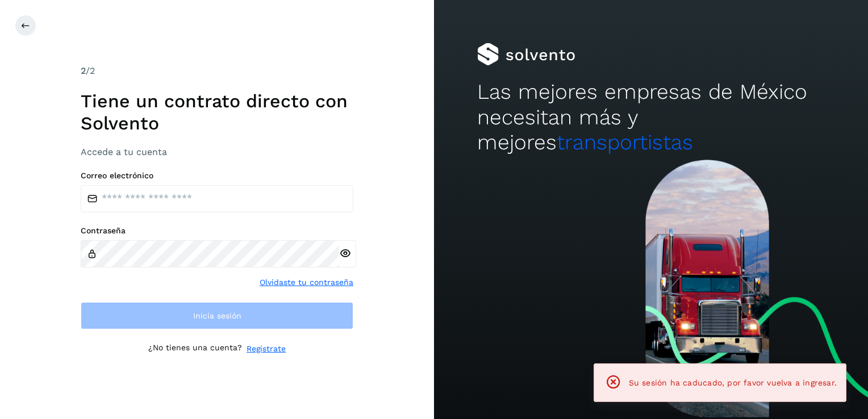  Describe the element at coordinates (217, 316) in the screenshot. I see `span: Inicia sesión` at that location.